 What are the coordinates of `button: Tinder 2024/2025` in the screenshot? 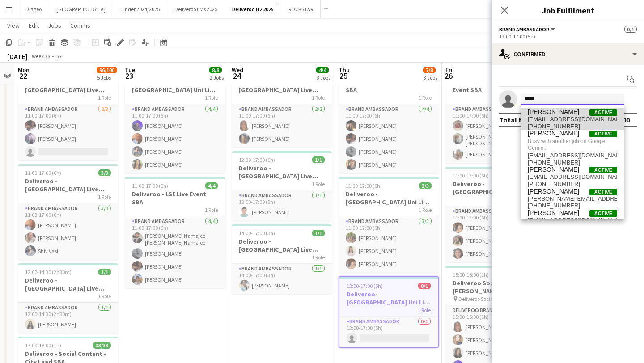 It's located at (140, 9).